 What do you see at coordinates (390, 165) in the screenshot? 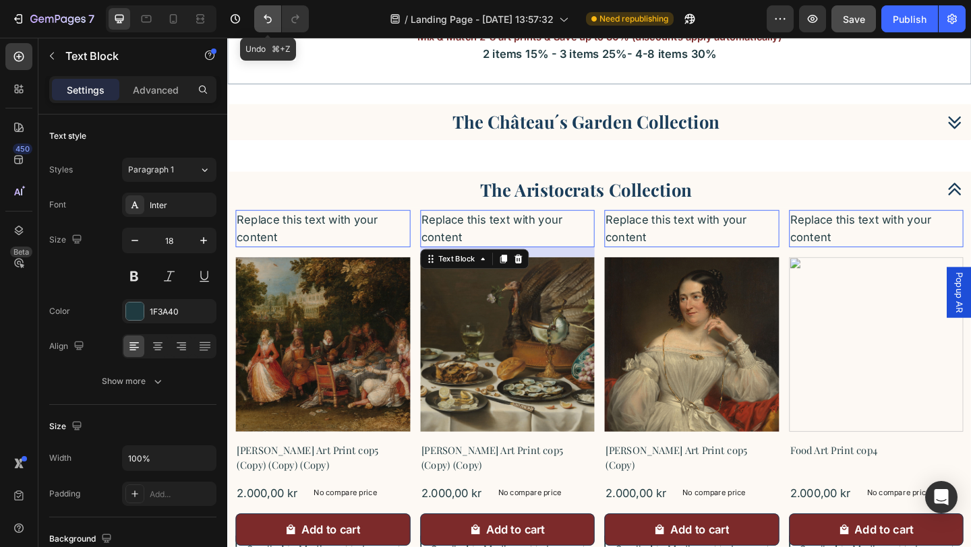
I see `p: The Aristocrats Collection` at bounding box center [390, 165].